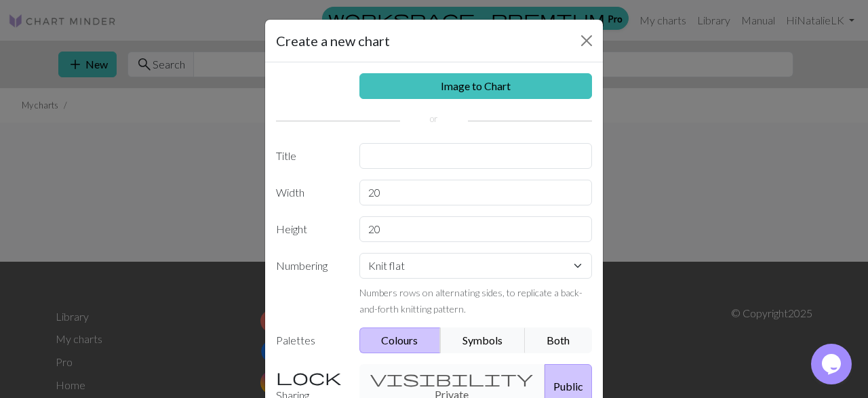  Describe the element at coordinates (309, 285) in the screenshot. I see `label: Numbering` at that location.